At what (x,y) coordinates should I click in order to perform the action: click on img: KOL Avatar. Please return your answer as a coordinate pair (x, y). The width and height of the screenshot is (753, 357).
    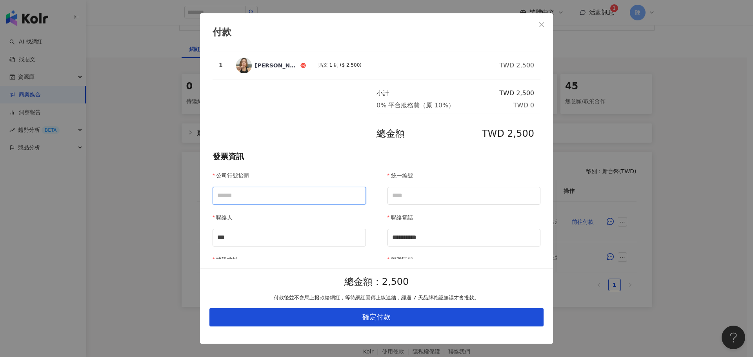
    Looking at the image, I should click on (244, 66).